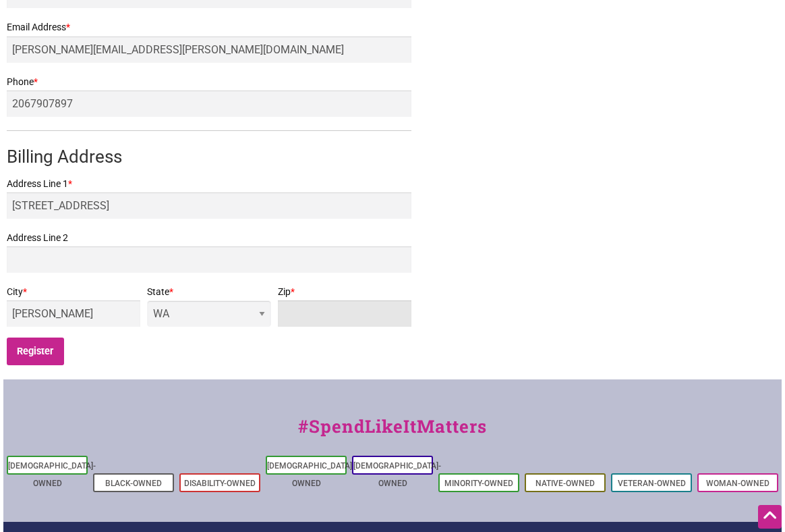 The height and width of the screenshot is (532, 785). I want to click on label: Address Line 2, so click(209, 238).